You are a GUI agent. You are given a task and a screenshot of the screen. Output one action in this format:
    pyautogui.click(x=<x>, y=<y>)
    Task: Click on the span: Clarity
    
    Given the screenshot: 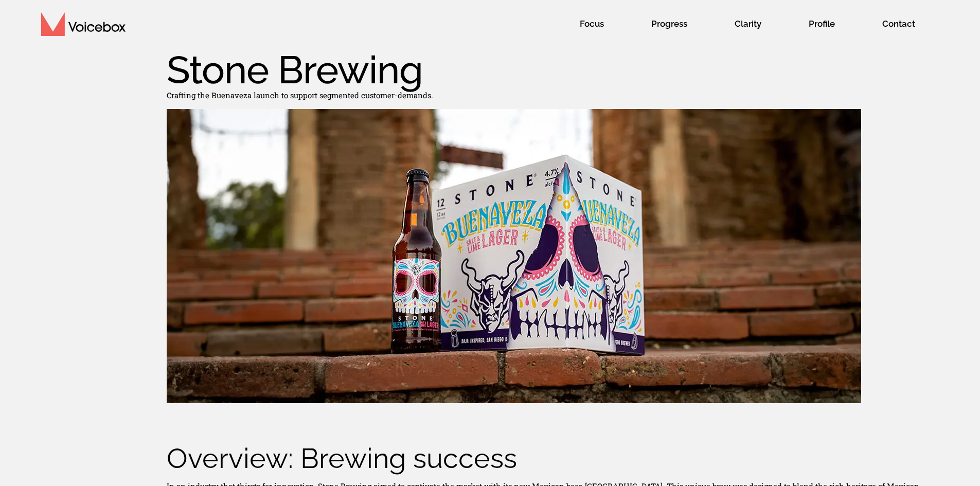 What is the action you would take?
    pyautogui.click(x=748, y=23)
    